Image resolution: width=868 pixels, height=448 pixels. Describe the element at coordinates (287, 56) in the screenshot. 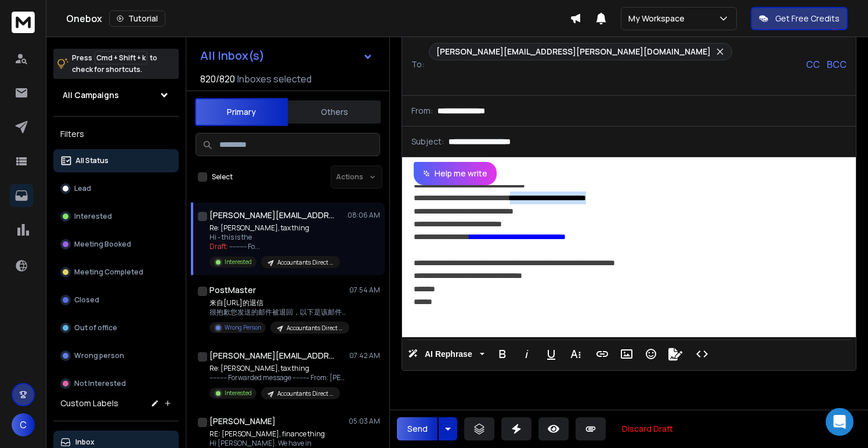

I see `button: All Inbox(s)` at that location.